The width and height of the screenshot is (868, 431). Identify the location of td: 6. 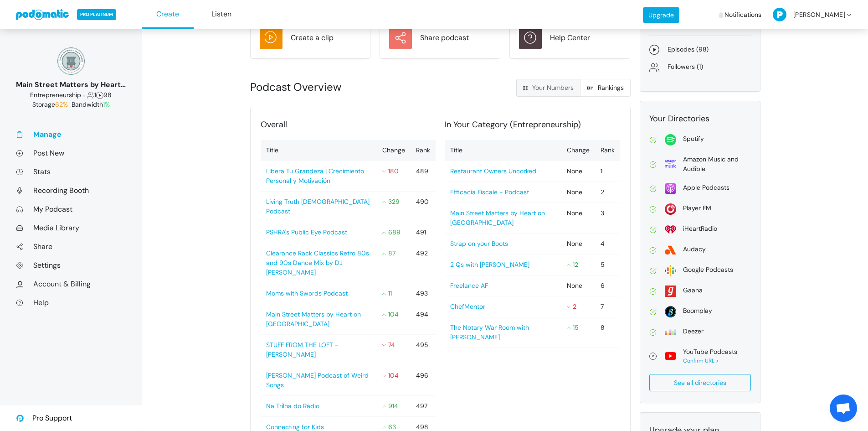
(608, 286).